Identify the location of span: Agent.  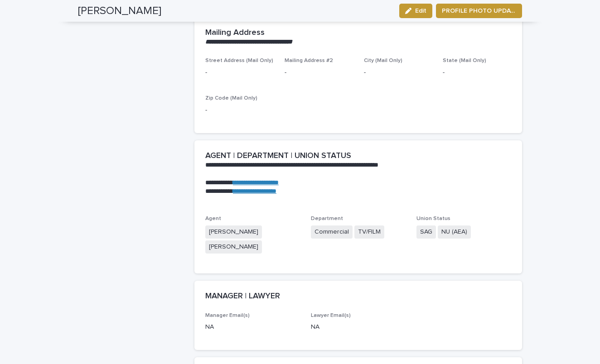
(213, 219).